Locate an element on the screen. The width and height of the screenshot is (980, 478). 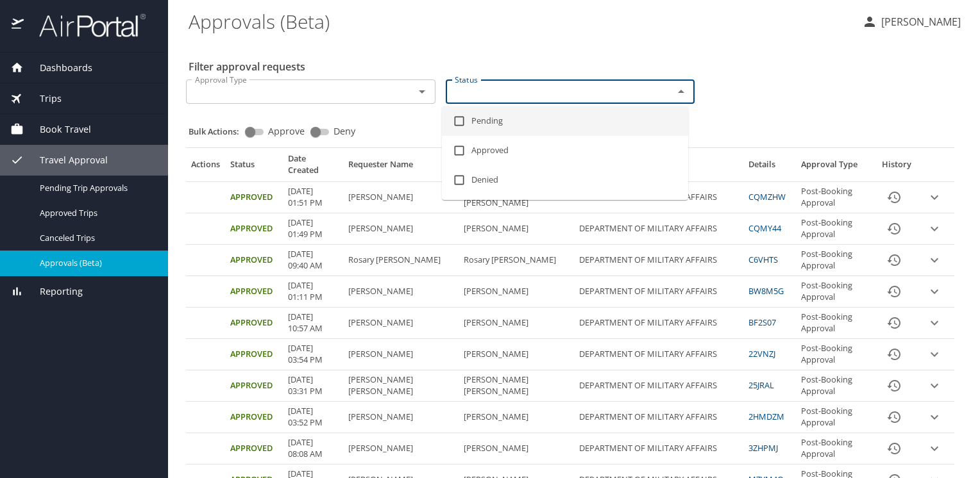
a: BF2S07 is located at coordinates (762, 322).